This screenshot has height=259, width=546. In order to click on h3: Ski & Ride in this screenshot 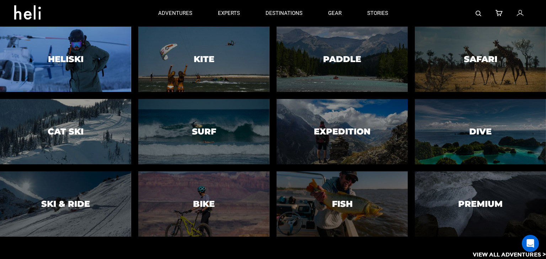, I will do `click(65, 204)`.